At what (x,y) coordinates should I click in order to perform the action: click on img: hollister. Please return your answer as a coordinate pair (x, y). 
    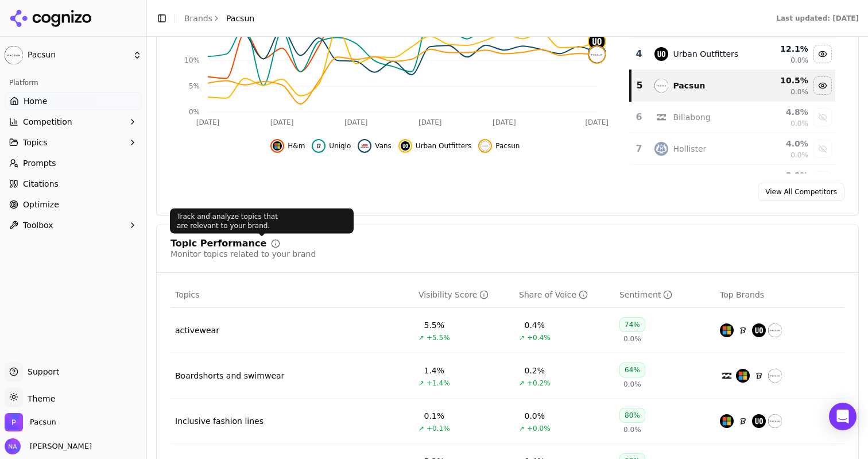
    Looking at the image, I should click on (661, 149).